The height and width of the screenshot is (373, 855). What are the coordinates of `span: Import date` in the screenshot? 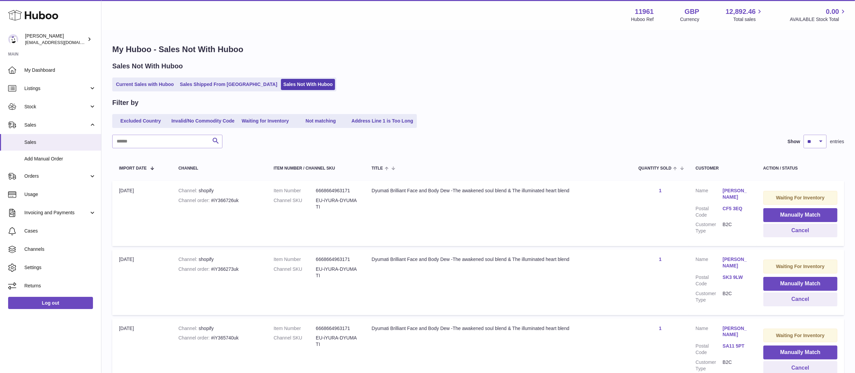 It's located at (133, 168).